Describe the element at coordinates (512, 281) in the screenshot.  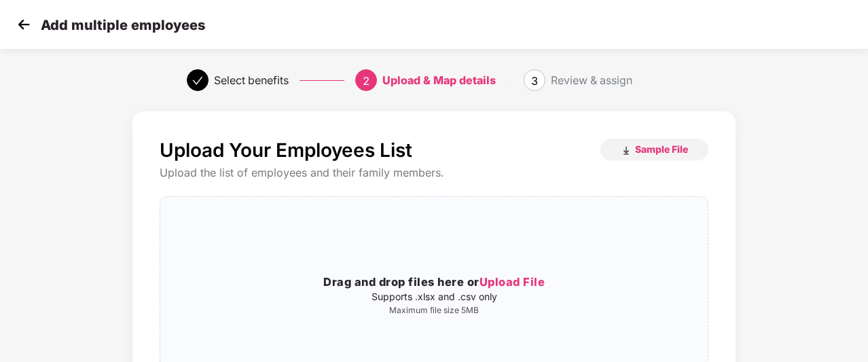
I see `span: Upload File` at that location.